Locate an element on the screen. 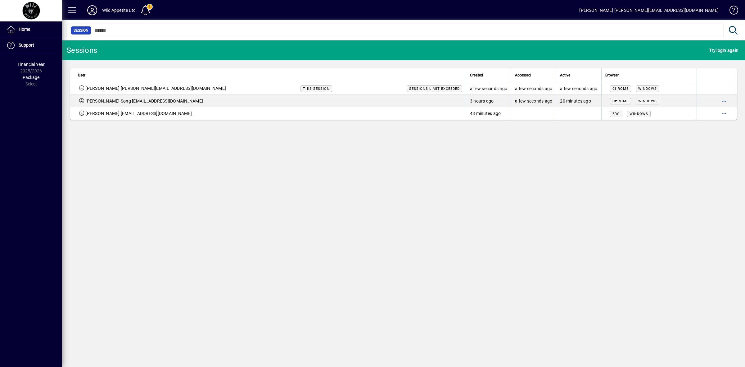  td: 43 minutes ago is located at coordinates (489, 113).